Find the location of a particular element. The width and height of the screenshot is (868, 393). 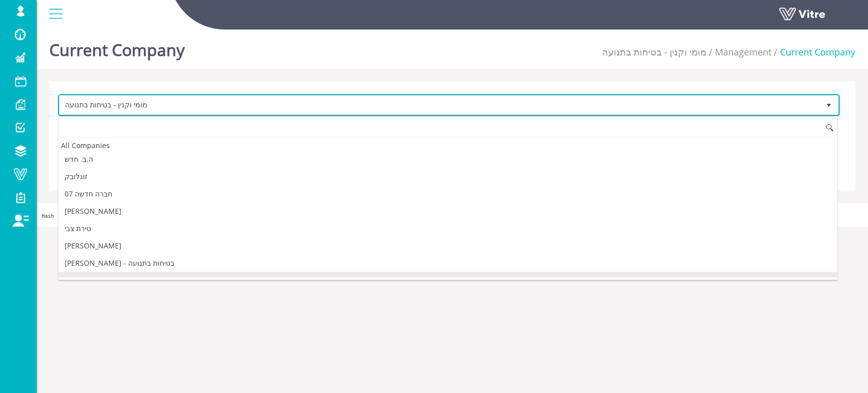

li: Management is located at coordinates (739, 52).